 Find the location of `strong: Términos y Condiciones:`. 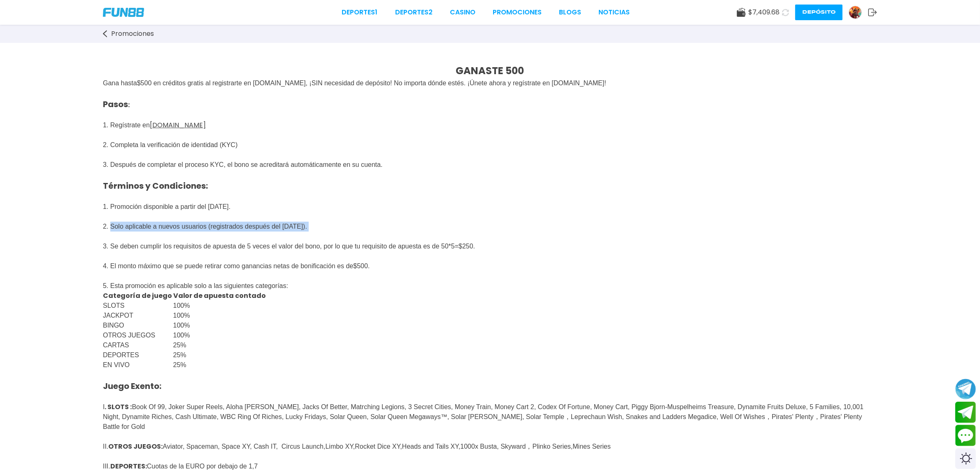

strong: Términos y Condiciones: is located at coordinates (155, 186).